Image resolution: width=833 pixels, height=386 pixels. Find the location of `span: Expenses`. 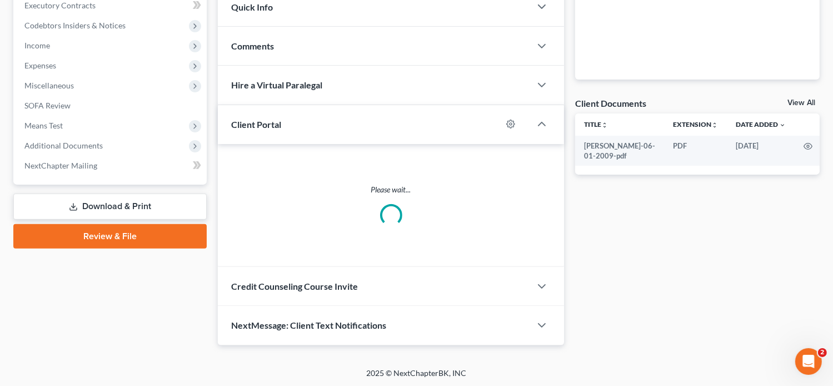

span: Expenses is located at coordinates (40, 65).